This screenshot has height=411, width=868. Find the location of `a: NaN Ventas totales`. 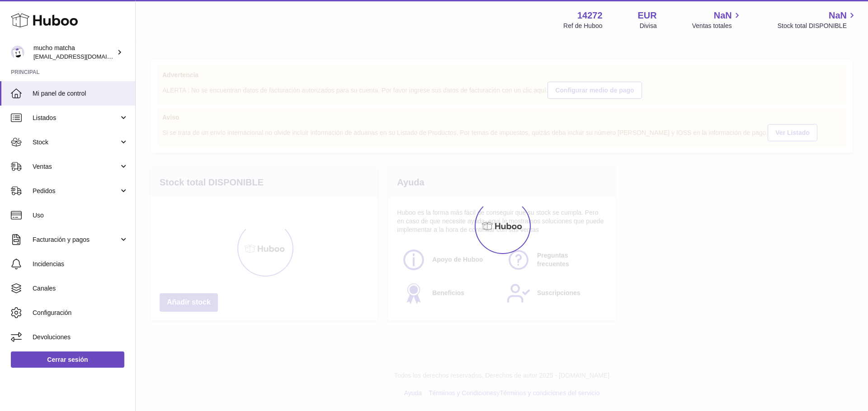

a: NaN Ventas totales is located at coordinates (717, 20).